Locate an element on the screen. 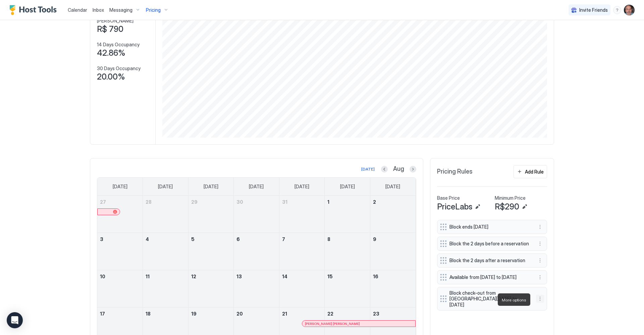  span: 13 is located at coordinates (239, 276).